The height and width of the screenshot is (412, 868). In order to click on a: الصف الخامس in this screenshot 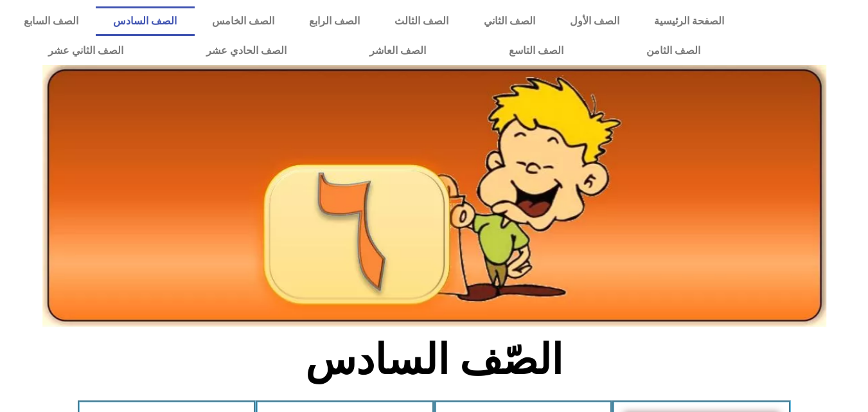, I will do `click(243, 21)`.